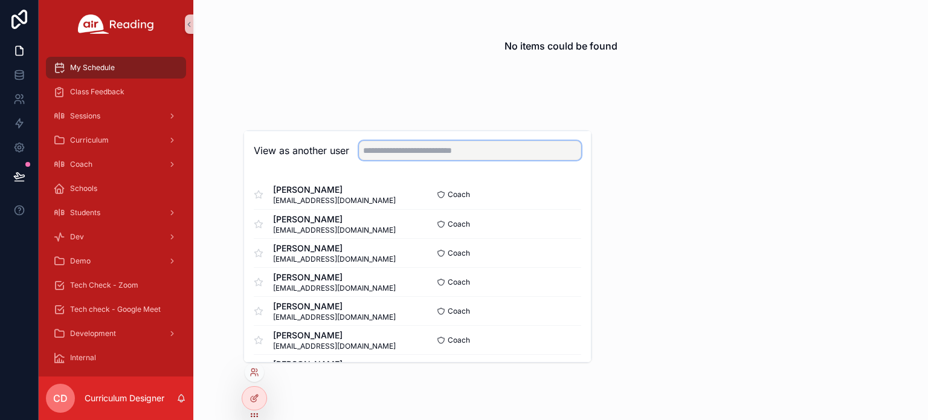  Describe the element at coordinates (89, 140) in the screenshot. I see `span: Curriculum` at that location.